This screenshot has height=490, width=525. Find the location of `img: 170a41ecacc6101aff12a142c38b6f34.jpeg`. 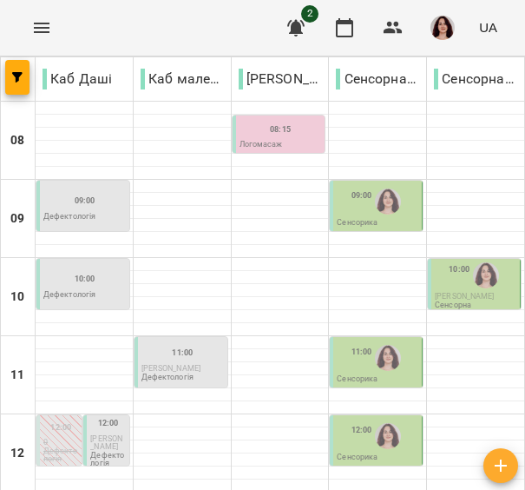

img: 170a41ecacc6101aff12a142c38b6f34.jpeg is located at coordinates (443, 28).